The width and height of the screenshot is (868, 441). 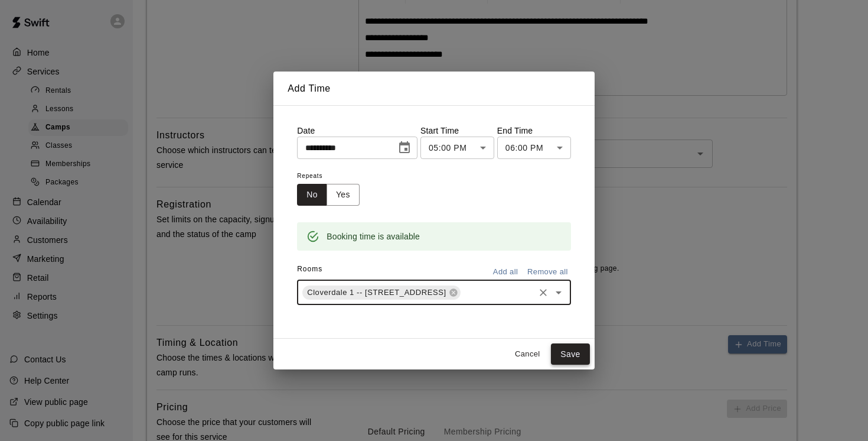 What do you see at coordinates (434, 88) in the screenshot?
I see `h2: Add Time` at bounding box center [434, 88].